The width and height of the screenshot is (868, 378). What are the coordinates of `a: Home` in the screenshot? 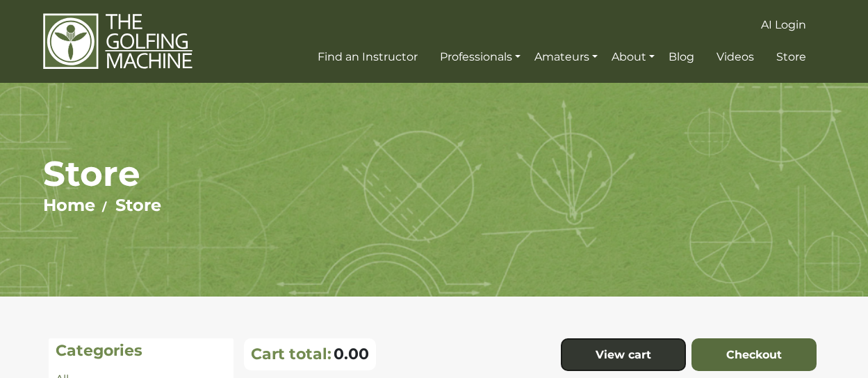 It's located at (69, 205).